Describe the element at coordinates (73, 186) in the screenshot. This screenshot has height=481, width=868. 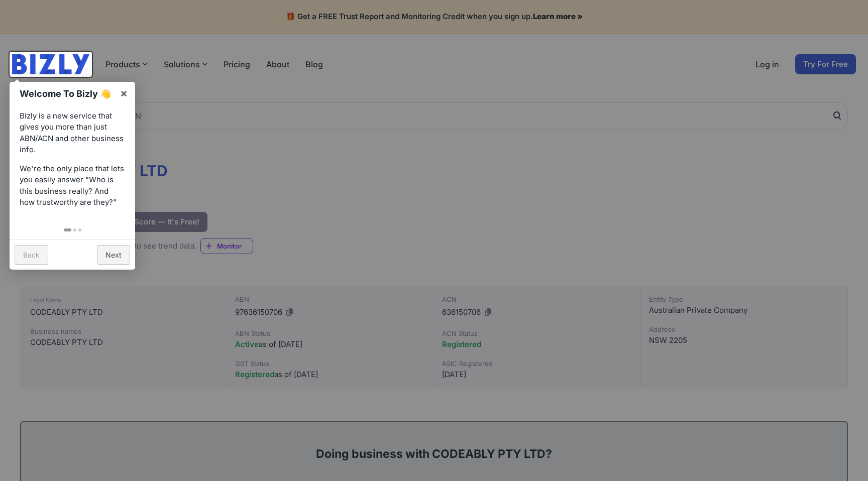
I see `p: We're the only place that lets you easily answer "Who is this business really? And how trustworth...` at that location.